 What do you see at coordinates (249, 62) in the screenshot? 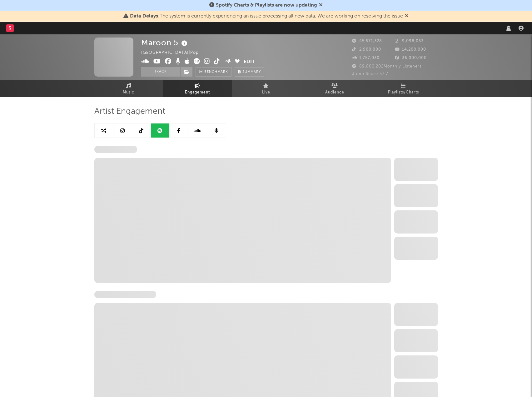
I see `button: Edit` at bounding box center [249, 62].